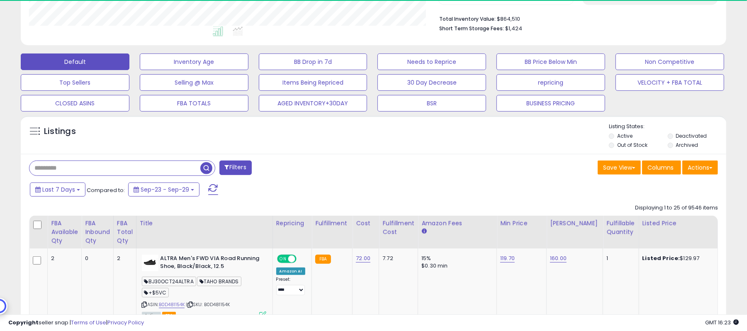 This screenshot has width=747, height=331. I want to click on button: BUSINESS PRICING, so click(551, 103).